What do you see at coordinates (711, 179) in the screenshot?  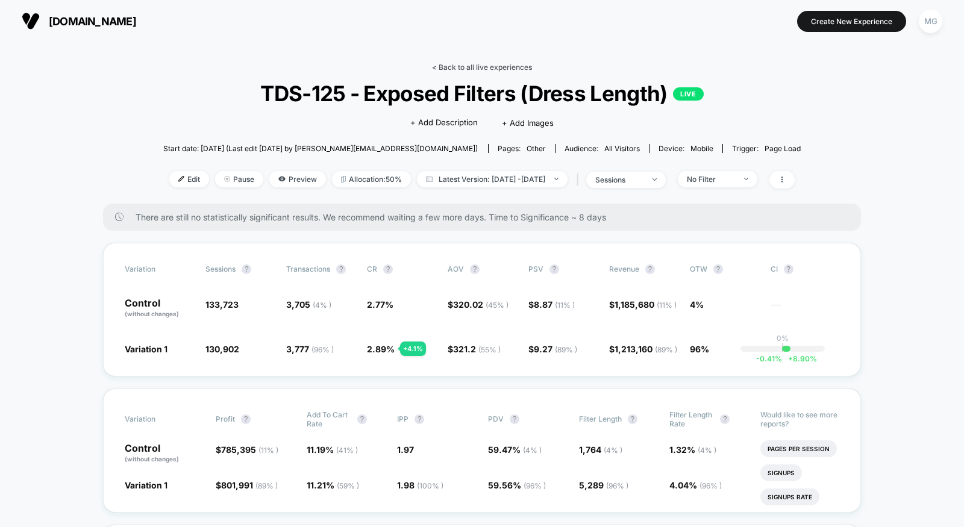 I see `div: No Filter` at bounding box center [711, 179].